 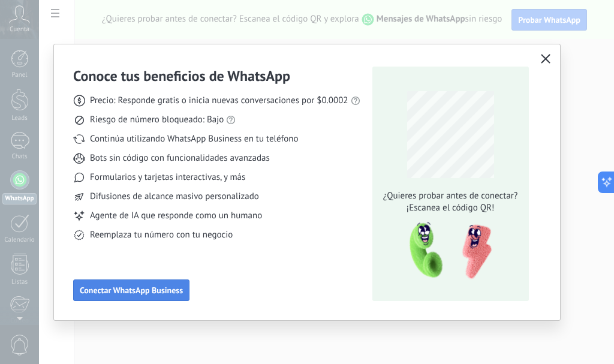 What do you see at coordinates (175, 197) in the screenshot?
I see `span: Difusiones de alcance masivo personalizado` at bounding box center [175, 197].